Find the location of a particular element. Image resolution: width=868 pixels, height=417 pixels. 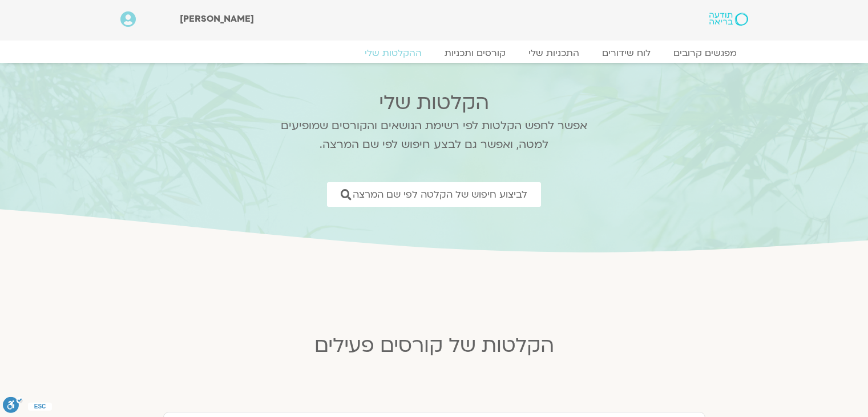

p: אפשר לחפש הקלטות לפי רשימת הנושאים והקורסים שמופיעים למטה, ואפשר גם לבצע חיפוש לפי שם המרצה. is located at coordinates (435, 135).